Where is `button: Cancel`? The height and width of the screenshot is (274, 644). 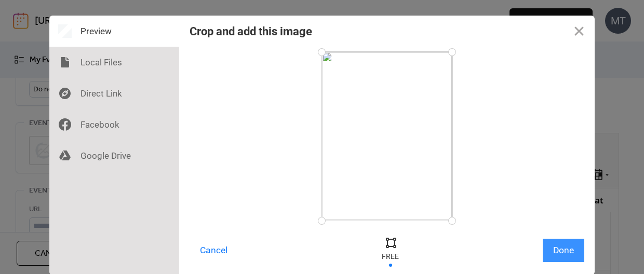
button: Cancel is located at coordinates (213, 250).